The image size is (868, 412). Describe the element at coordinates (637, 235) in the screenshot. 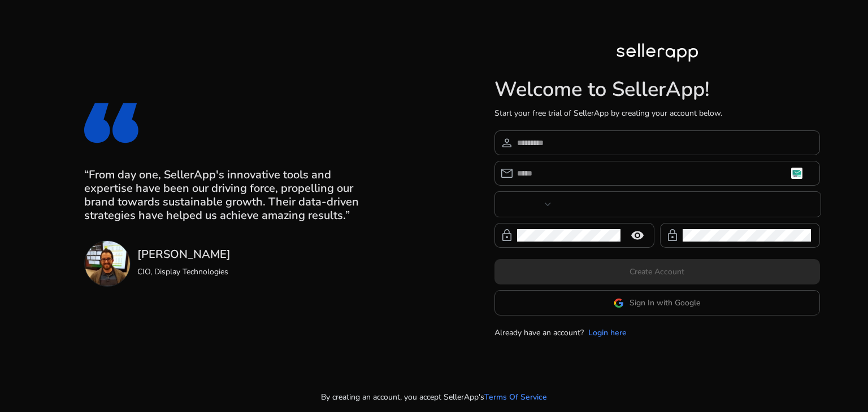

I see `mat-icon: remove_red_eye` at that location.